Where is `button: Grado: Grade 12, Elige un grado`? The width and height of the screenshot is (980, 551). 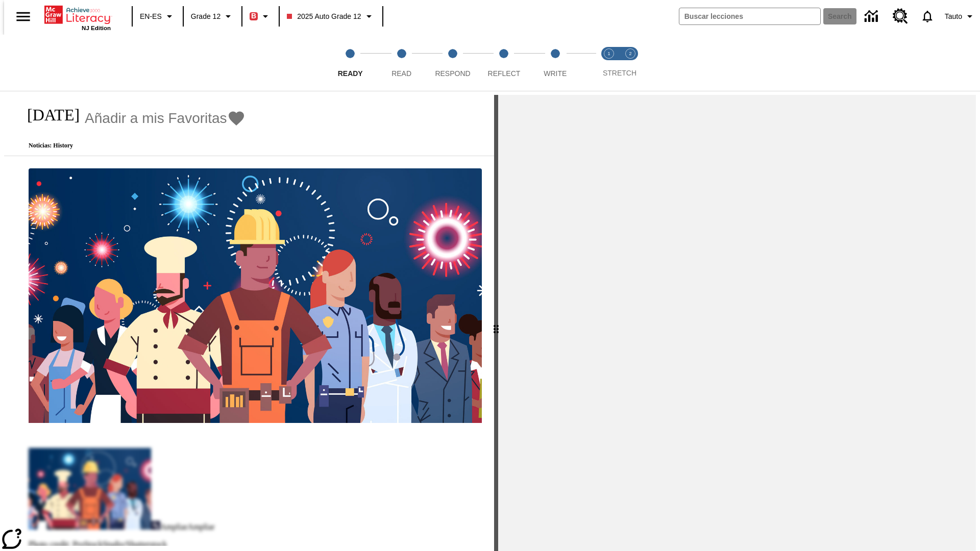 button: Grado: Grade 12, Elige un grado is located at coordinates (213, 17).